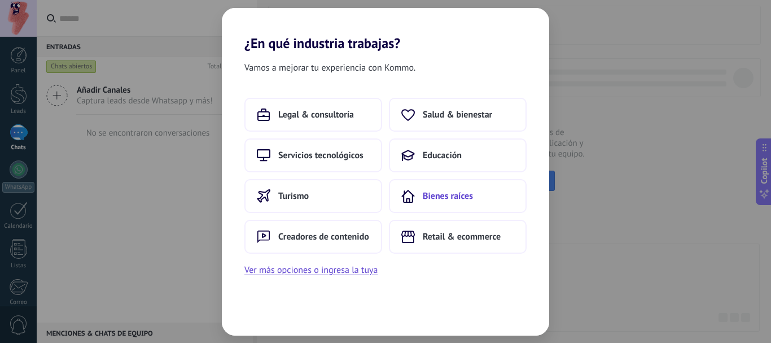 This screenshot has width=771, height=343. What do you see at coordinates (313, 155) in the screenshot?
I see `button: Servicios tecnológicos` at bounding box center [313, 155].